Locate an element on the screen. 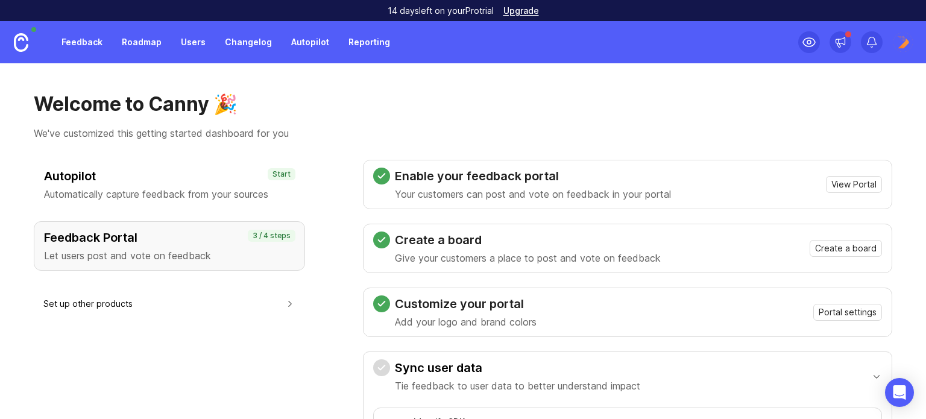 This screenshot has width=926, height=419. h3: Sync user data is located at coordinates (517, 368).